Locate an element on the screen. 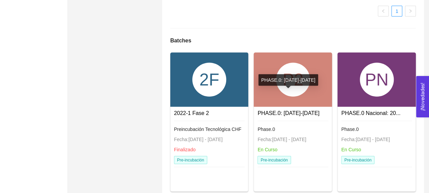  button: right is located at coordinates (411, 11).